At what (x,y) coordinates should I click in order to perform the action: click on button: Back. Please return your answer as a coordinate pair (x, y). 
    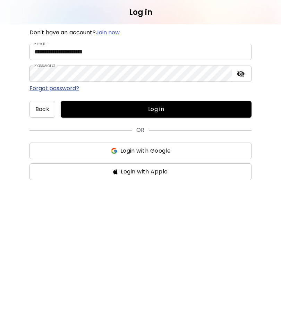
    Looking at the image, I should click on (42, 109).